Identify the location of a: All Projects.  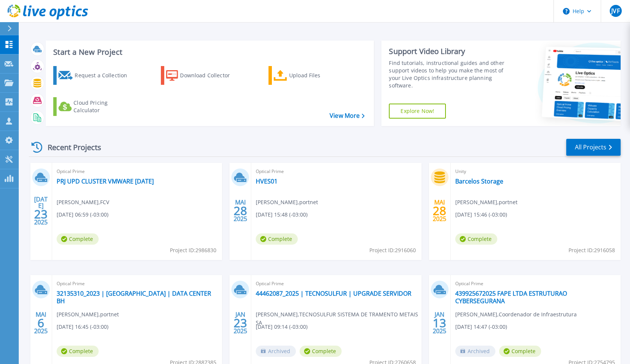
(594, 147).